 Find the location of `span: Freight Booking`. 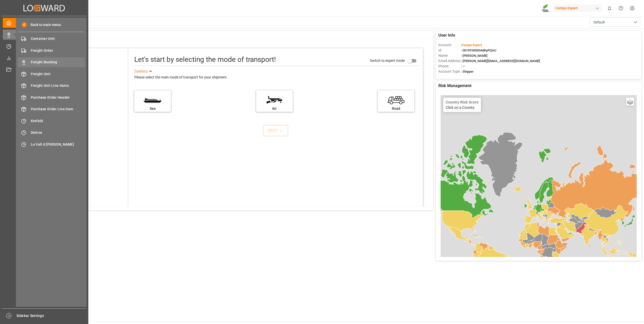

span: Freight Booking is located at coordinates (58, 62).